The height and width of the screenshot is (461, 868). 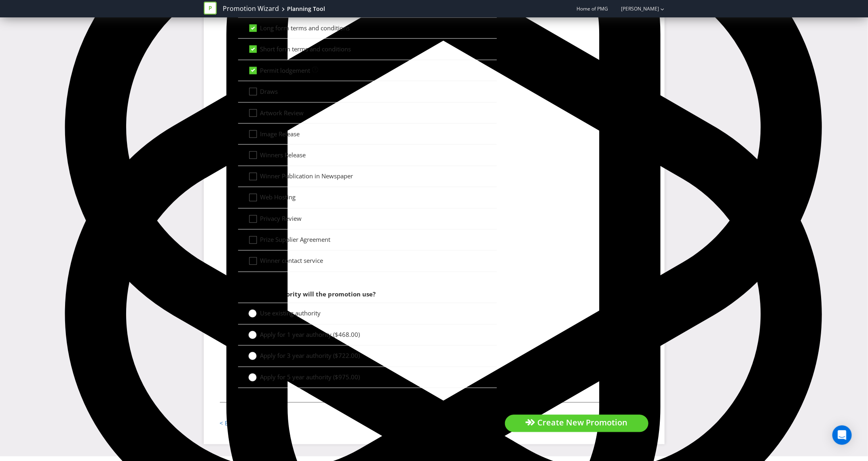 I want to click on span: Apply for 3 year authority ($722.00), so click(x=310, y=356).